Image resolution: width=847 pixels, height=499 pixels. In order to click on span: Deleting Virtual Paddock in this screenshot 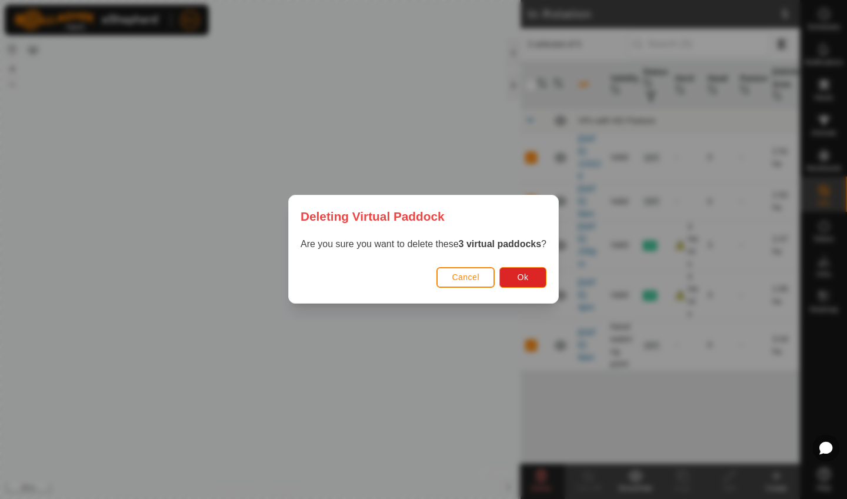, I will do `click(372, 216)`.